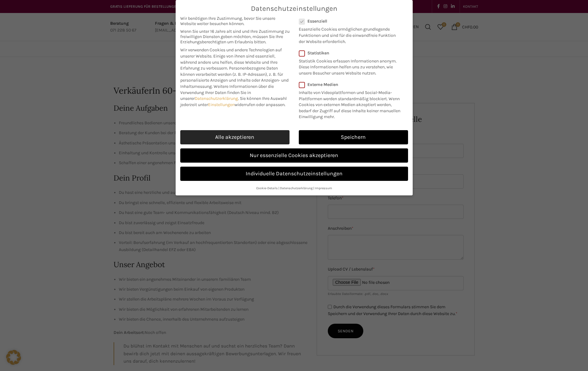  Describe the element at coordinates (294, 174) in the screenshot. I see `a: Individuelle Datenschutzeinstellungen` at that location.